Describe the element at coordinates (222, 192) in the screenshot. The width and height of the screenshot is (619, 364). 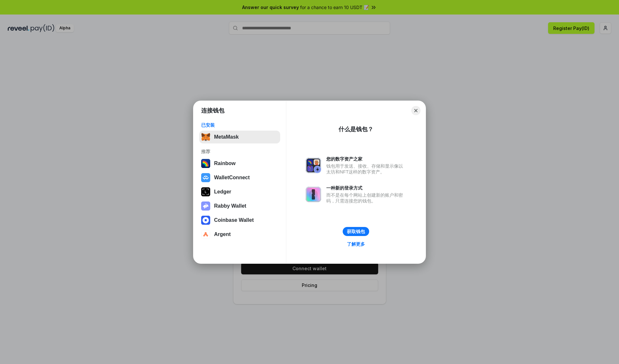
I see `div: Ledger` at that location.